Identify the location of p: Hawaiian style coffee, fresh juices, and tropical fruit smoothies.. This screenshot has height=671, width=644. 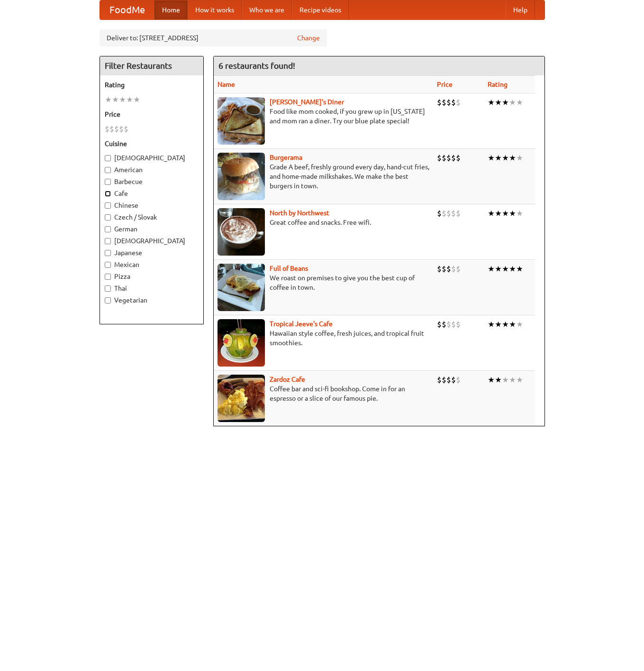
(323, 338).